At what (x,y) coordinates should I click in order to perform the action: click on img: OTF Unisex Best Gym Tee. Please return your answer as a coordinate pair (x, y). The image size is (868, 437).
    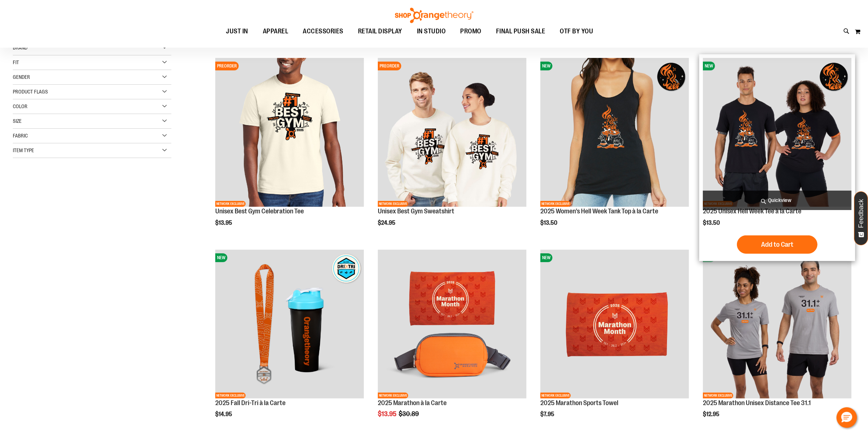
    Looking at the image, I should click on (290, 132).